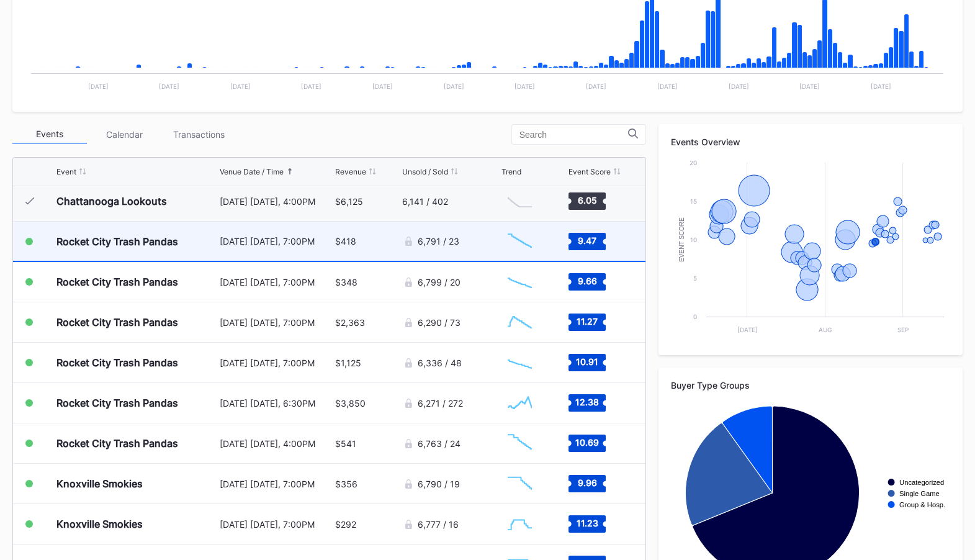 This screenshot has height=560, width=975. I want to click on div: $418, so click(346, 241).